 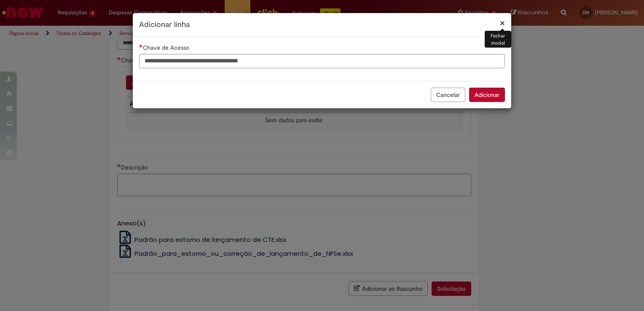 I want to click on span: Chave de Acesso, so click(x=167, y=48).